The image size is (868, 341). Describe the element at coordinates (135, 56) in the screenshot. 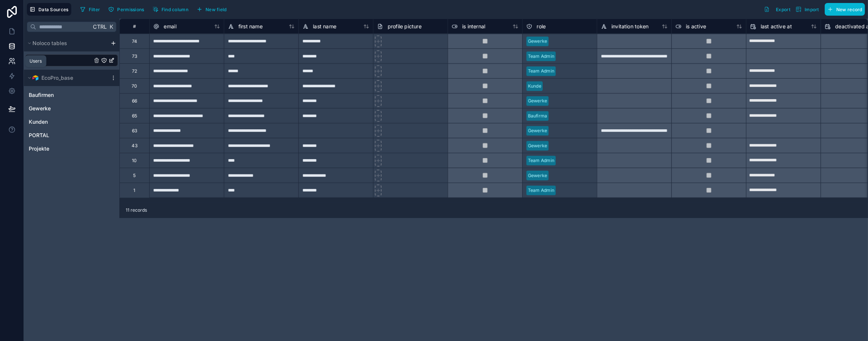

I see `div: 73` at that location.